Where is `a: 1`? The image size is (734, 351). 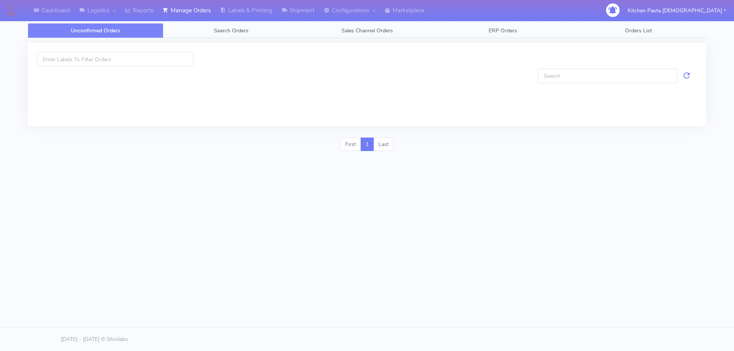 a: 1 is located at coordinates (367, 144).